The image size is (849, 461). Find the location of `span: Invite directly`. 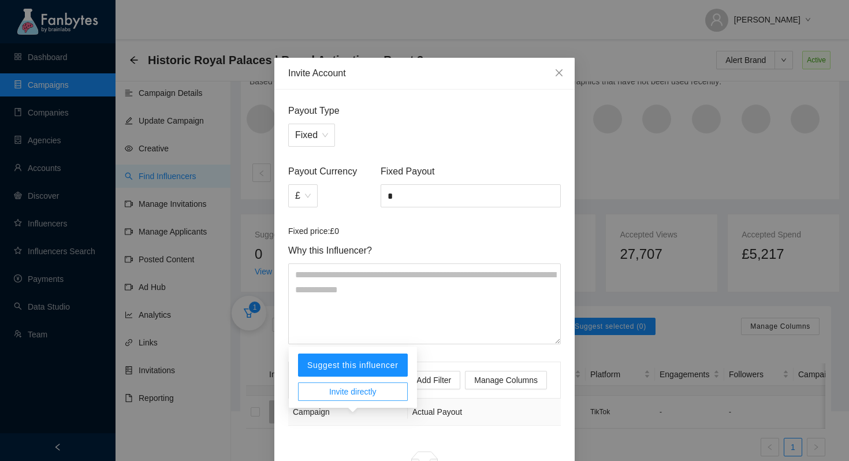

span: Invite directly is located at coordinates (353, 391).